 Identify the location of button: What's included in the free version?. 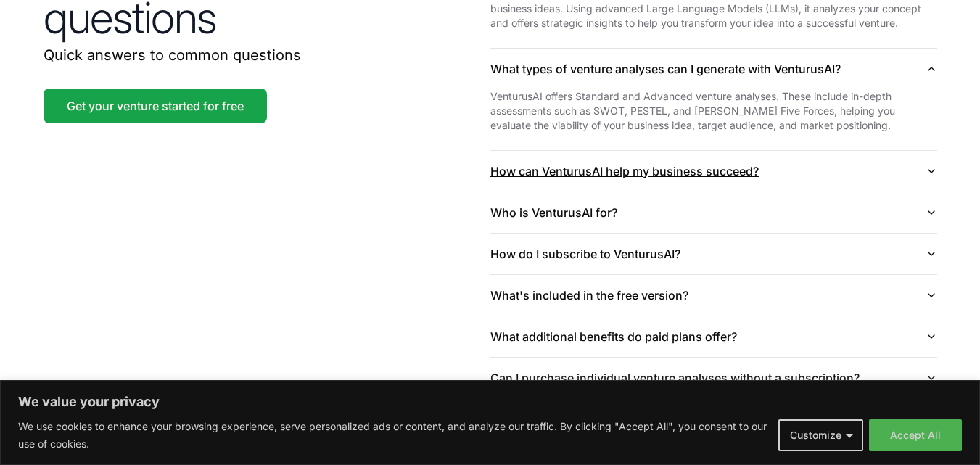
(714, 295).